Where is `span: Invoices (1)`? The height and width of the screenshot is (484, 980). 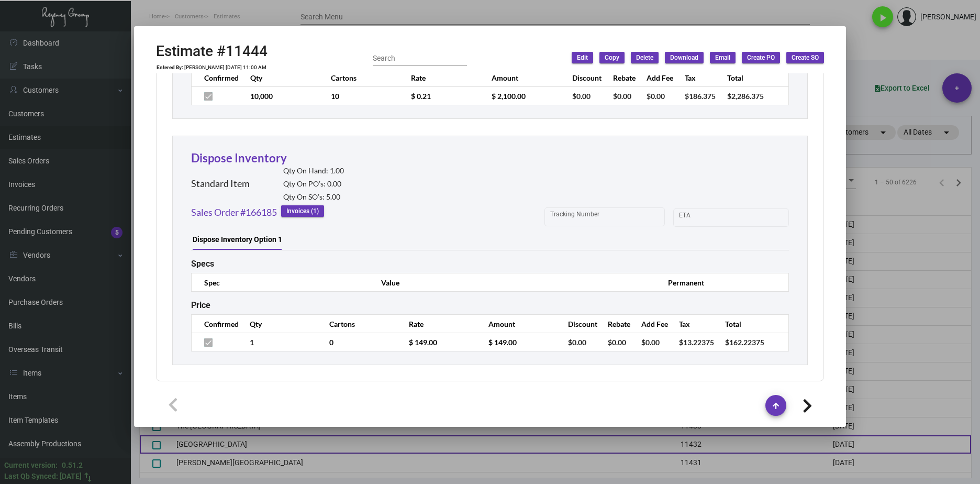
span: Invoices (1) is located at coordinates (303, 211).